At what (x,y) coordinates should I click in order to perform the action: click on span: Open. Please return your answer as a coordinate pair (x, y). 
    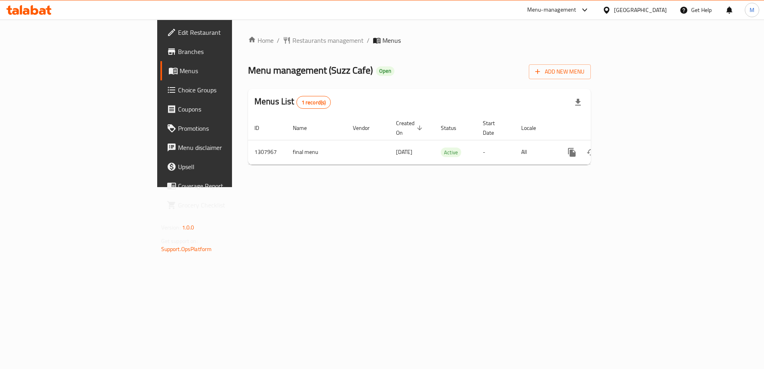
    Looking at the image, I should click on (385, 71).